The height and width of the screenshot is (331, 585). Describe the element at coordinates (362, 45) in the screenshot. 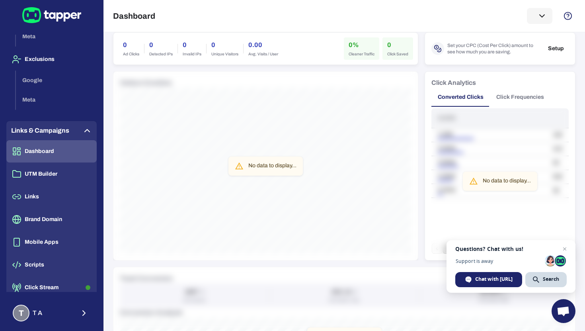

I see `h6: 0%` at that location.